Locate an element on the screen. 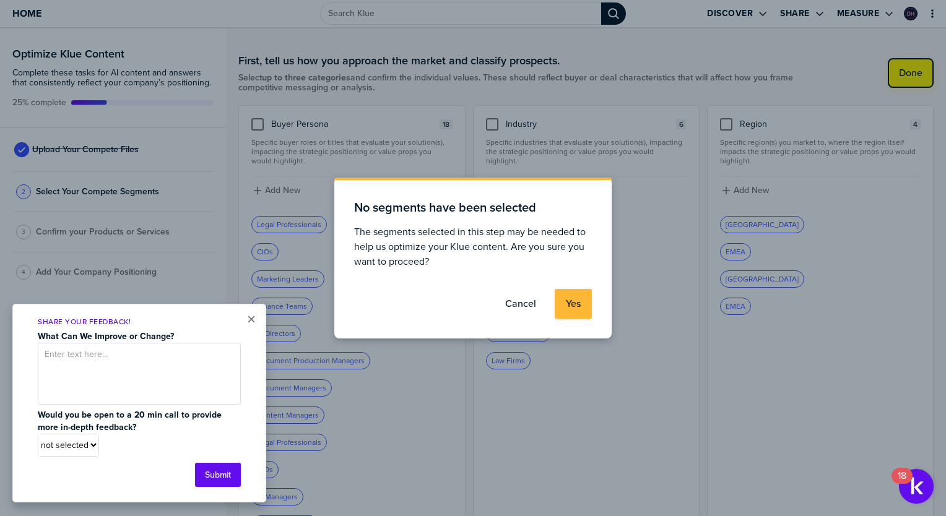 This screenshot has height=516, width=946. label: Cancel is located at coordinates (520, 304).